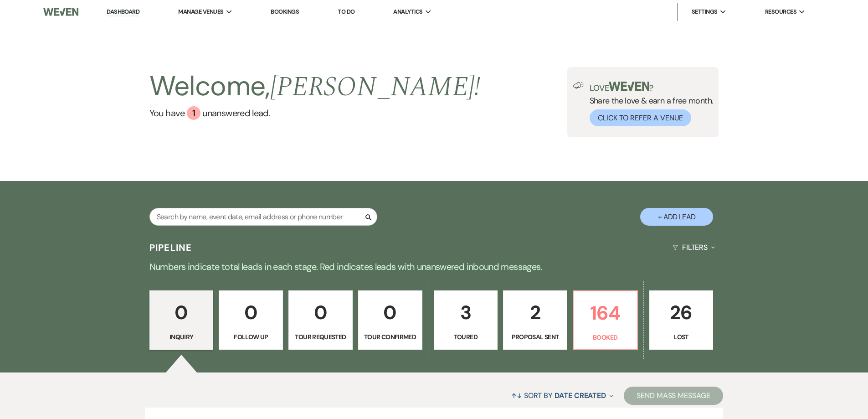 The image size is (868, 419). I want to click on a: 0Tour Confirmed, so click(390, 320).